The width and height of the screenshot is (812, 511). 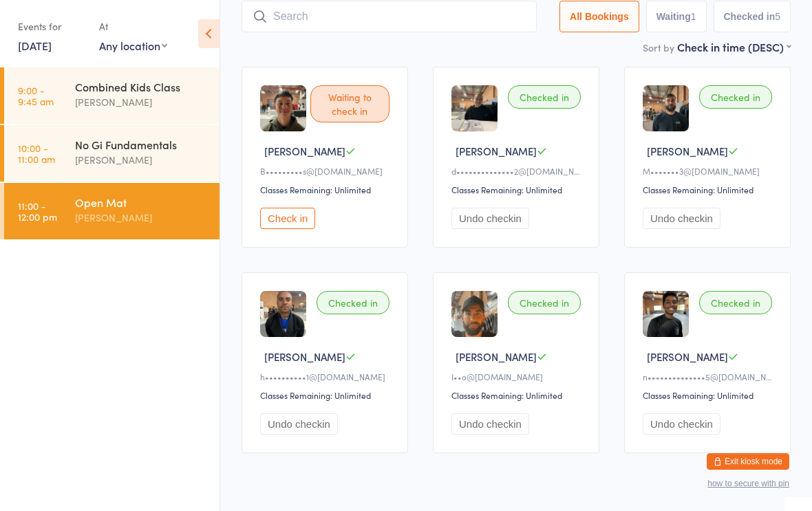 What do you see at coordinates (37, 153) in the screenshot?
I see `time: 10:00 - 11:00 am` at bounding box center [37, 153].